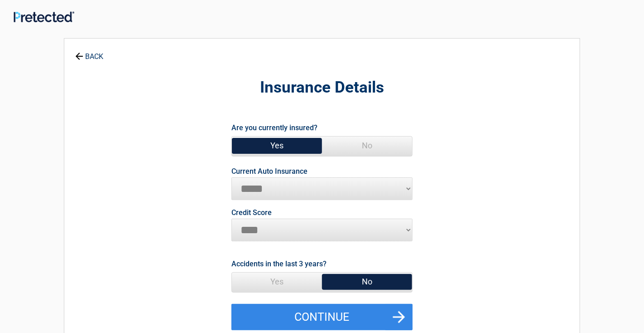  I want to click on img: Main Logo, so click(44, 17).